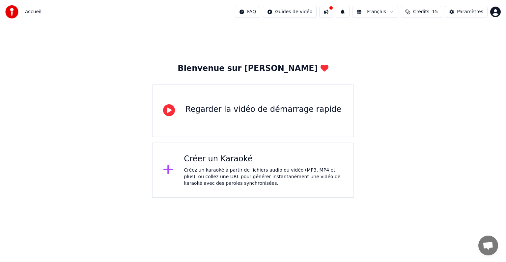 This screenshot has height=262, width=506. Describe the element at coordinates (290, 12) in the screenshot. I see `button: Guides de vidéo` at that location.